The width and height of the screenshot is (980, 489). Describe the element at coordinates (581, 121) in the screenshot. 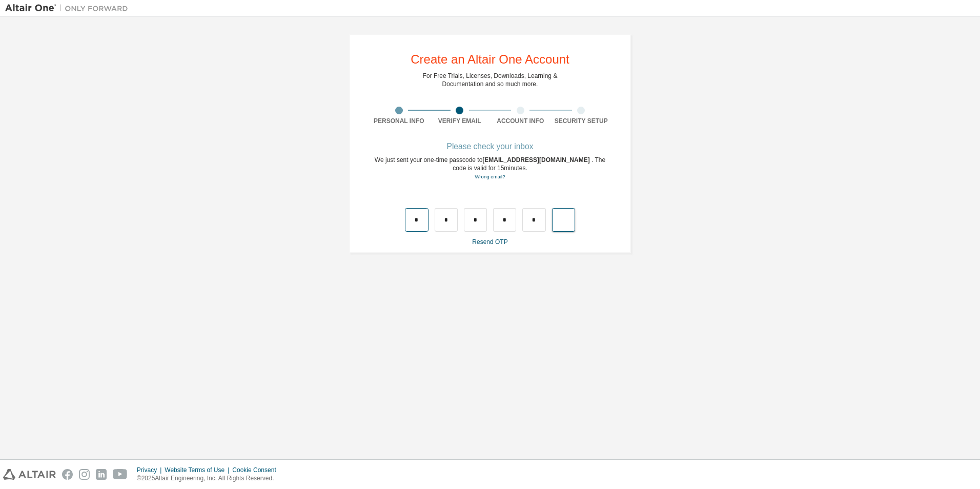

I see `div: Security Setup` at that location.